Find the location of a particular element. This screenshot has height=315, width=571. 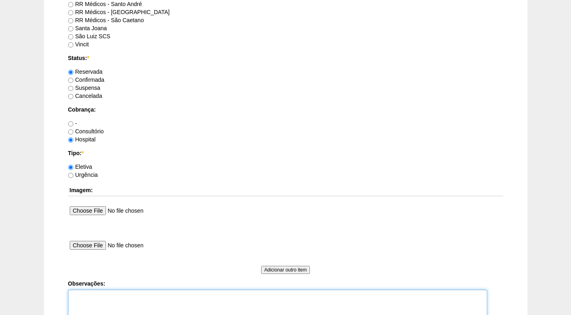

label: RR Médicos - São Caetano is located at coordinates (106, 20).